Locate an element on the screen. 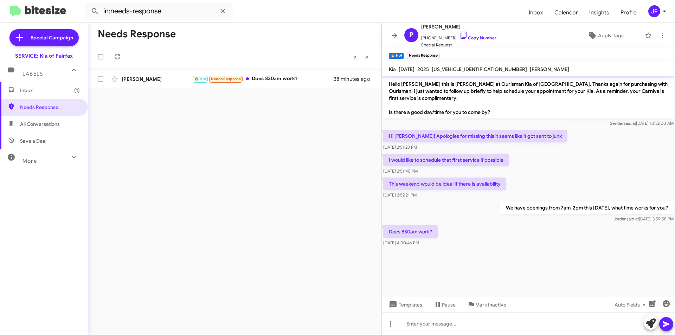 The height and width of the screenshot is (335, 675). div: Does 830am work? is located at coordinates (263, 79).